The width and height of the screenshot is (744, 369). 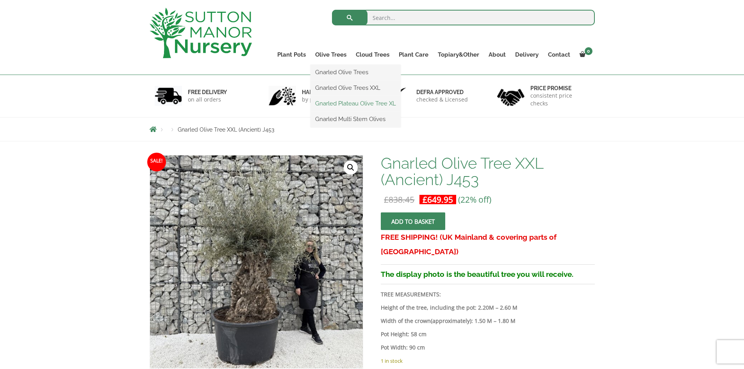 I want to click on a: Topiary&Other, so click(x=459, y=55).